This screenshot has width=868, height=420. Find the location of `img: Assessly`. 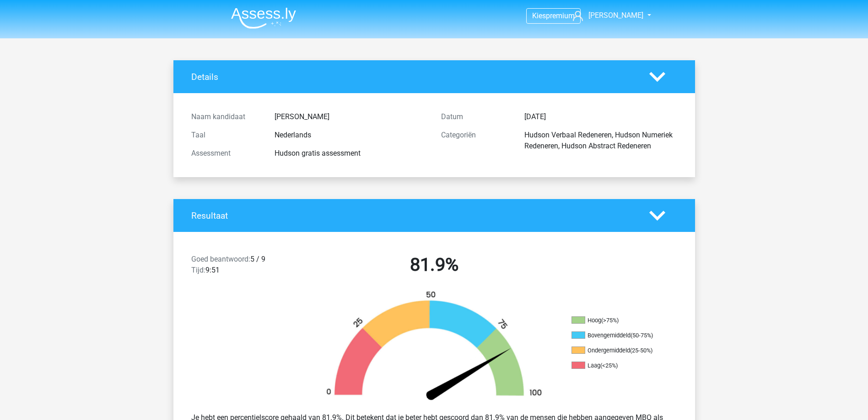

img: Assessly is located at coordinates (263, 18).